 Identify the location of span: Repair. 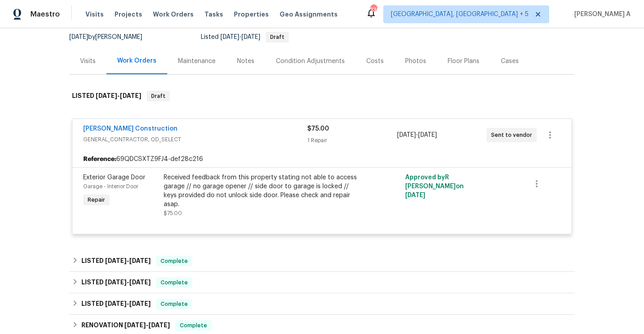
(96, 200).